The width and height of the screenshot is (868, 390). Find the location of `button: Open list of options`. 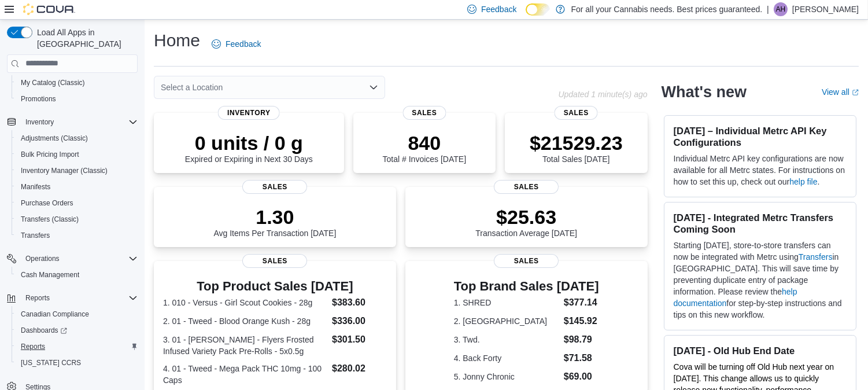

button: Open list of options is located at coordinates (373, 87).